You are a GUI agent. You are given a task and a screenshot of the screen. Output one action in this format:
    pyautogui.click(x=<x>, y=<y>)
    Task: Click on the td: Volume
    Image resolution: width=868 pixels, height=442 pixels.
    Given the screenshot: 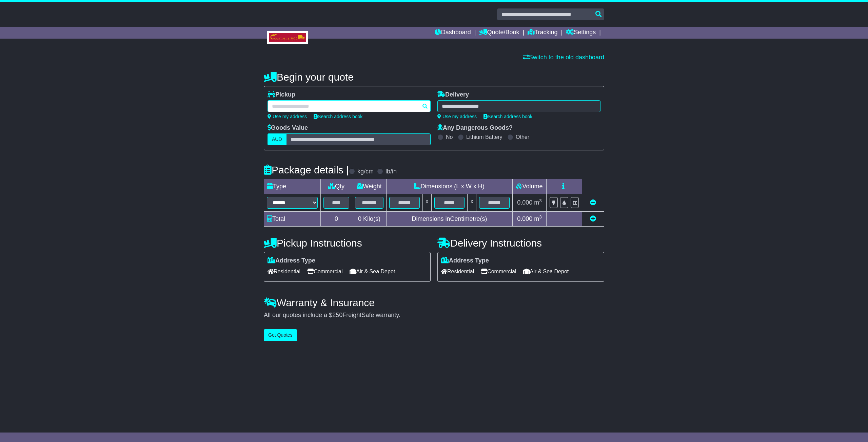 What is the action you would take?
    pyautogui.click(x=530, y=187)
    